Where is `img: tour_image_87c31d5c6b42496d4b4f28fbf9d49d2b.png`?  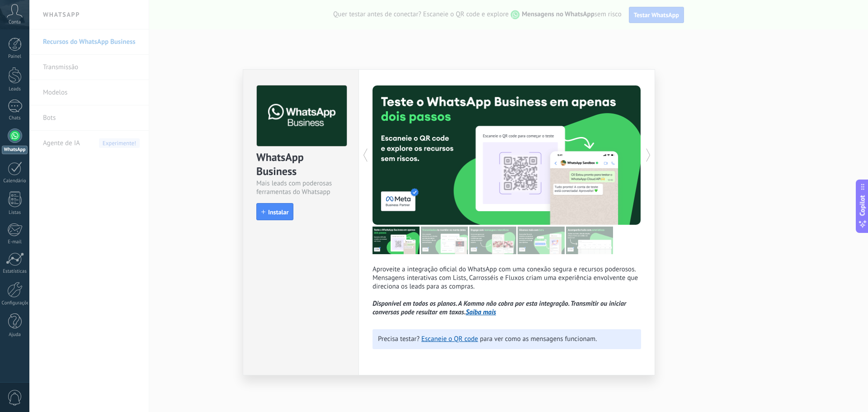 img: tour_image_87c31d5c6b42496d4b4f28fbf9d49d2b.png is located at coordinates (493, 240).